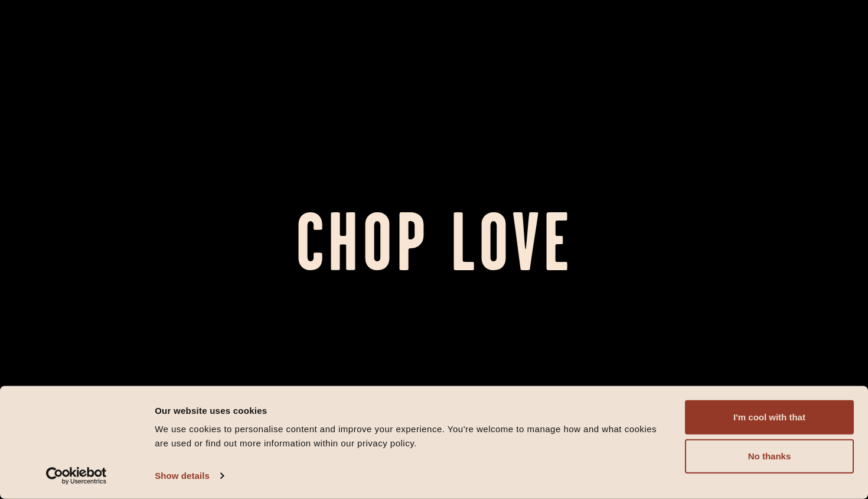 Image resolution: width=868 pixels, height=499 pixels. Describe the element at coordinates (413, 410) in the screenshot. I see `div: Our website uses cookies` at that location.